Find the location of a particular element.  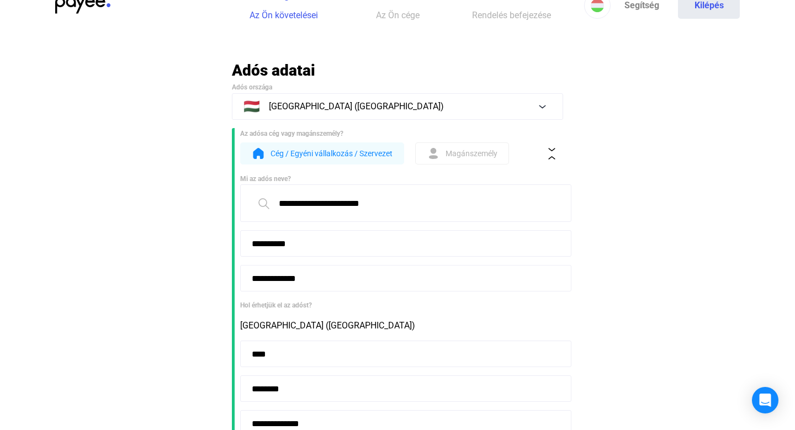

button: collapse is located at coordinates (552, 154).